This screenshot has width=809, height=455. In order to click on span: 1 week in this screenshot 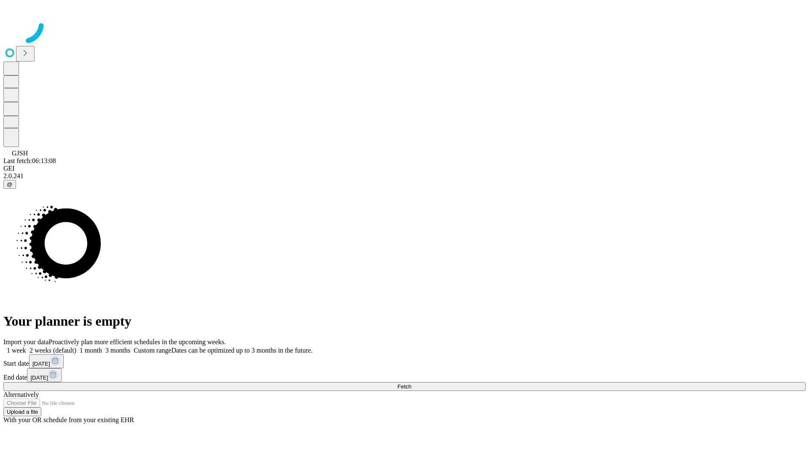, I will do `click(16, 350)`.